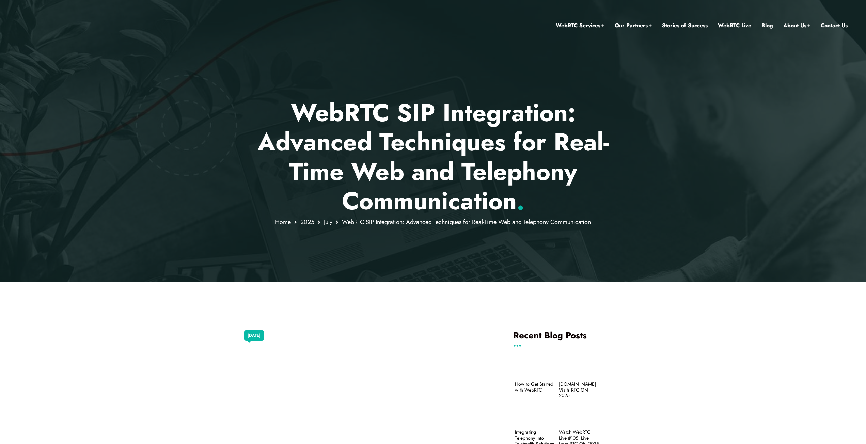  What do you see at coordinates (328, 222) in the screenshot?
I see `span: July` at bounding box center [328, 222].